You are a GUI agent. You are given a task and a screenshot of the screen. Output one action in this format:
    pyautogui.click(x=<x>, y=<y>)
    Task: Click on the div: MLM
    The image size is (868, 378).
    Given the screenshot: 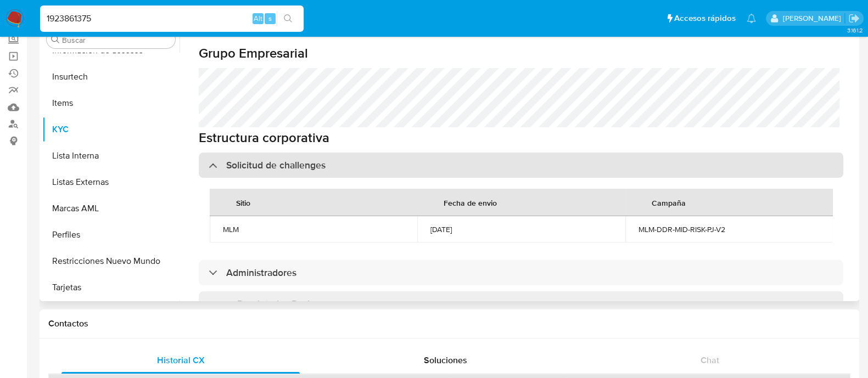 What is the action you would take?
    pyautogui.click(x=314, y=230)
    